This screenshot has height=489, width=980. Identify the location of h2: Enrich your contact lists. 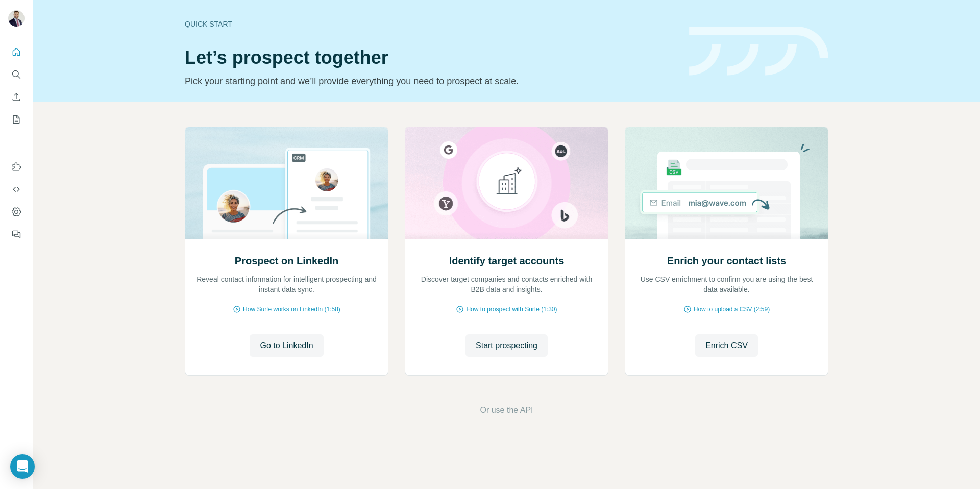
(726, 261).